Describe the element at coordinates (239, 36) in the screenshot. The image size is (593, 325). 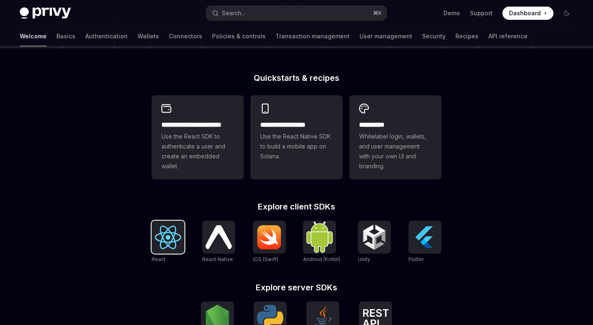
I see `a: Policies & controls` at that location.